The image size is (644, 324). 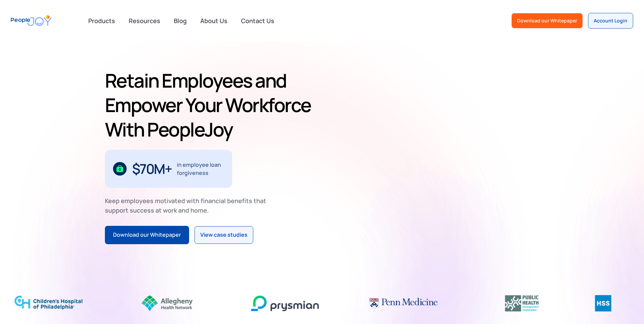 I want to click on div: View case studies, so click(x=224, y=235).